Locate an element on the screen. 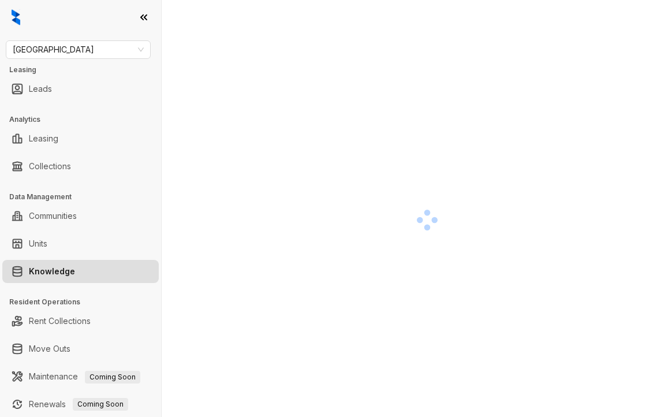  a: Units is located at coordinates (38, 244).